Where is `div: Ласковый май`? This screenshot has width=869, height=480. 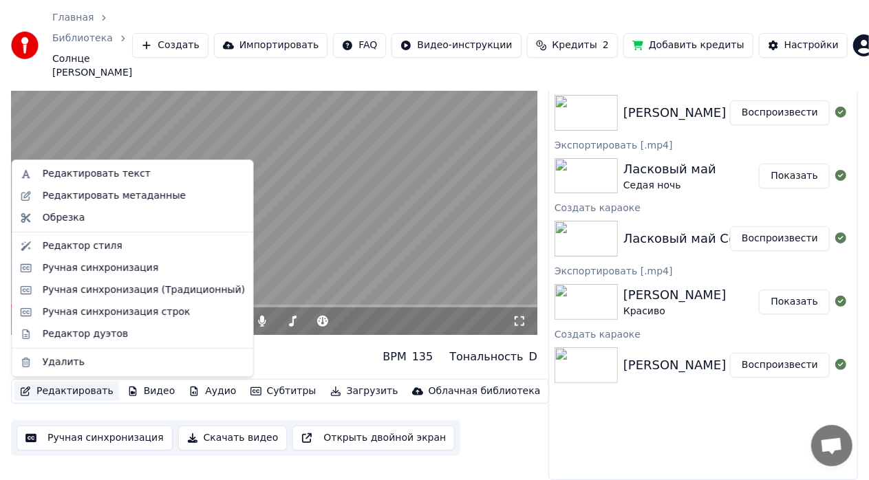 div: Ласковый май is located at coordinates (670, 169).